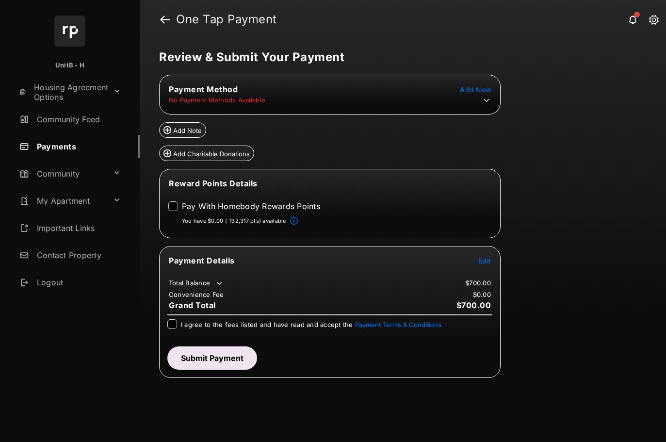 Image resolution: width=666 pixels, height=442 pixels. I want to click on span: I agree to the fees listed and have read and accept the, so click(311, 325).